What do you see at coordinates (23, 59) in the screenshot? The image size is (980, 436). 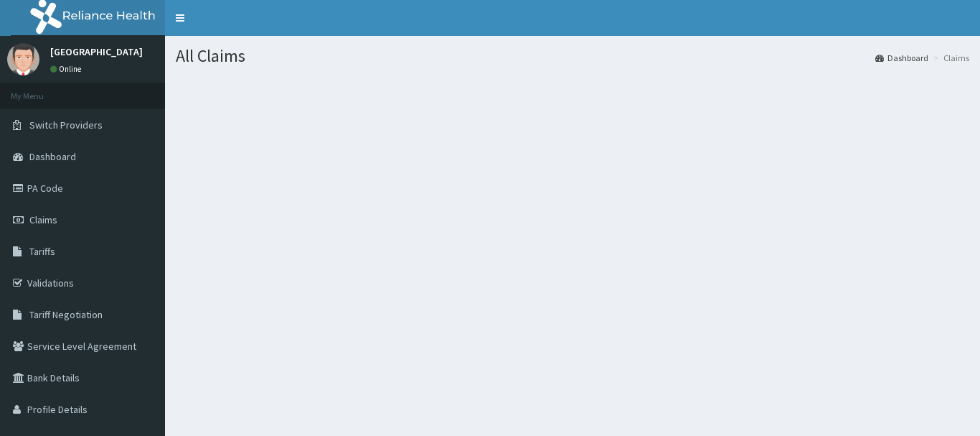 I see `img: User Image` at bounding box center [23, 59].